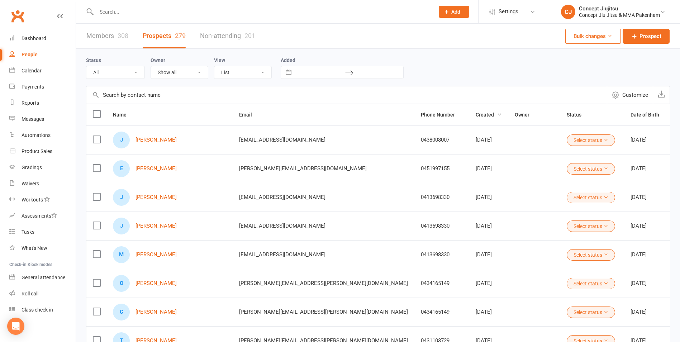 Image resolution: width=680 pixels, height=342 pixels. I want to click on span: Email, so click(249, 115).